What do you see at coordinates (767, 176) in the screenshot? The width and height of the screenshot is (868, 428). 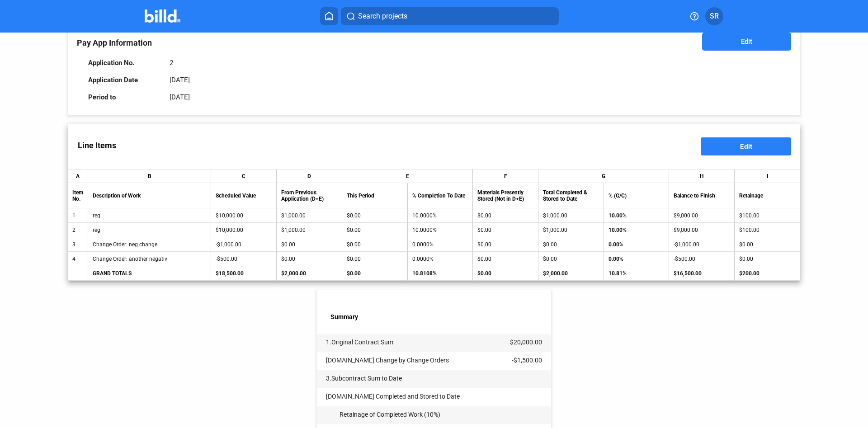 I see `th: I` at bounding box center [767, 176].